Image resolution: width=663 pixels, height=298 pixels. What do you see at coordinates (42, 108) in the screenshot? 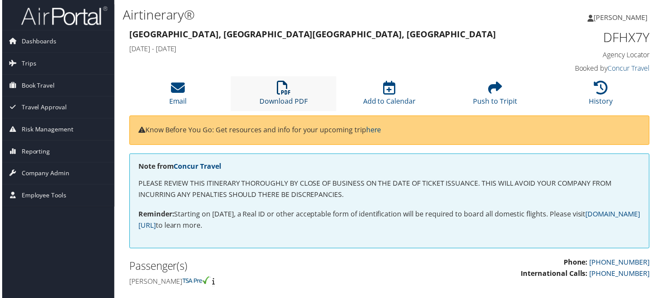
I see `span: Travel Approval` at bounding box center [42, 108].